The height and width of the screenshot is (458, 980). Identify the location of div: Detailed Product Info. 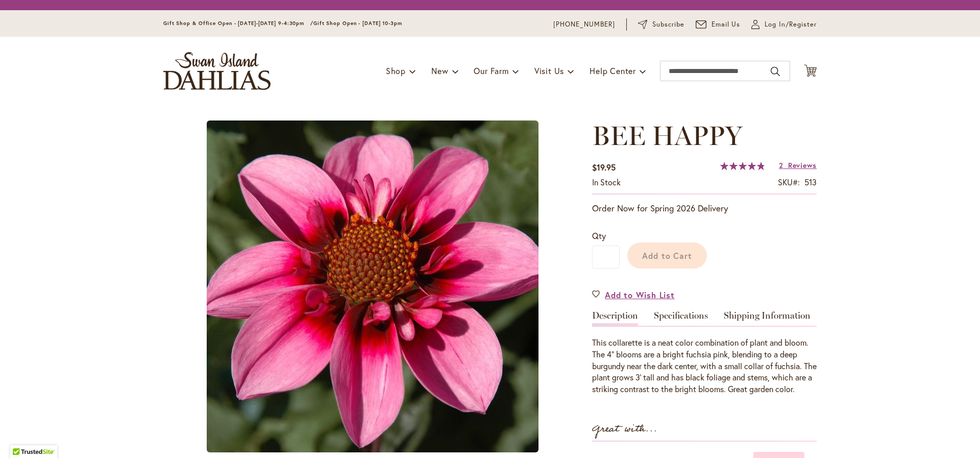
(704, 352).